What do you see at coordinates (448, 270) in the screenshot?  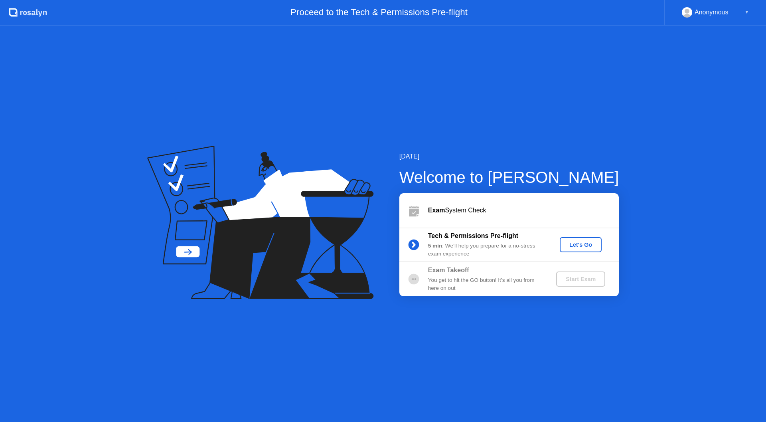 I see `b: Exam Takeoff` at bounding box center [448, 270].